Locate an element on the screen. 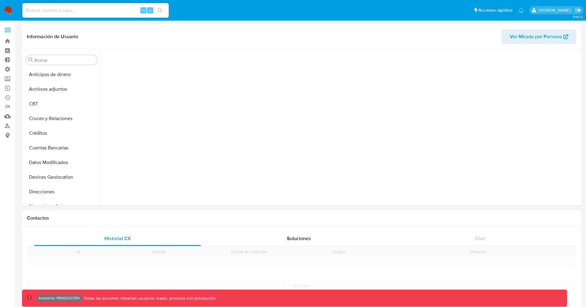 The height and width of the screenshot is (307, 586). p: juan.jsosa@mercadolibre.com.co is located at coordinates (556, 10).